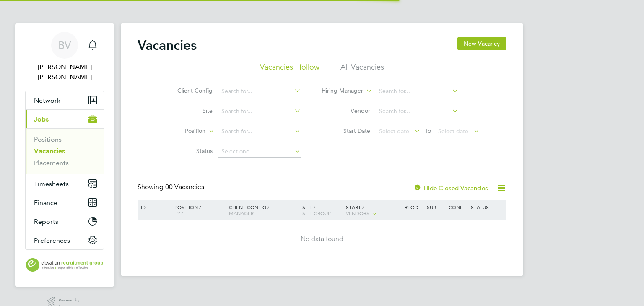 This screenshot has height=306, width=644. Describe the element at coordinates (373, 211) in the screenshot. I see `div: Start /` at that location.